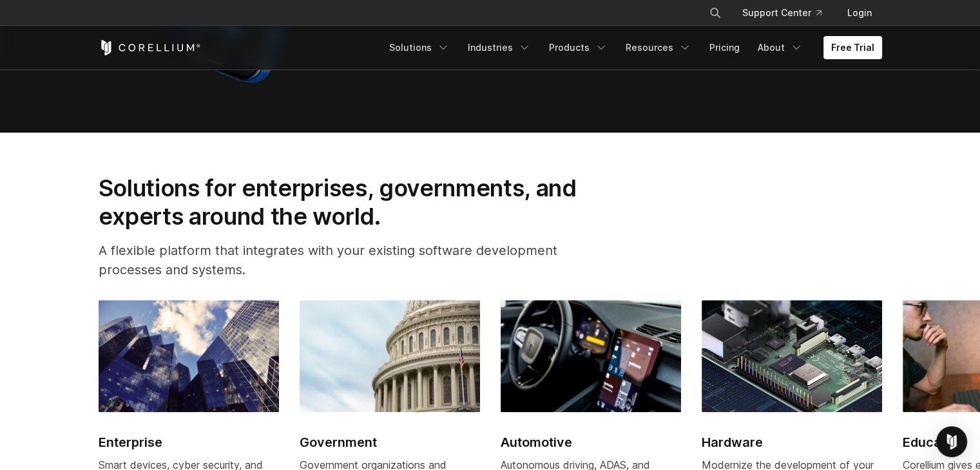  What do you see at coordinates (189, 442) in the screenshot?
I see `h2: Enterprise` at bounding box center [189, 442].